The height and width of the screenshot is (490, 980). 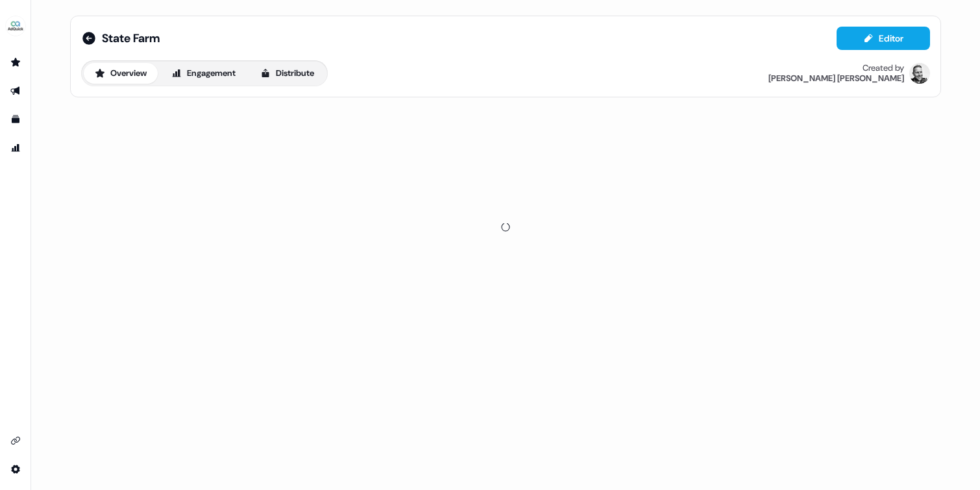 What do you see at coordinates (919, 73) in the screenshot?
I see `img: Jason` at bounding box center [919, 73].